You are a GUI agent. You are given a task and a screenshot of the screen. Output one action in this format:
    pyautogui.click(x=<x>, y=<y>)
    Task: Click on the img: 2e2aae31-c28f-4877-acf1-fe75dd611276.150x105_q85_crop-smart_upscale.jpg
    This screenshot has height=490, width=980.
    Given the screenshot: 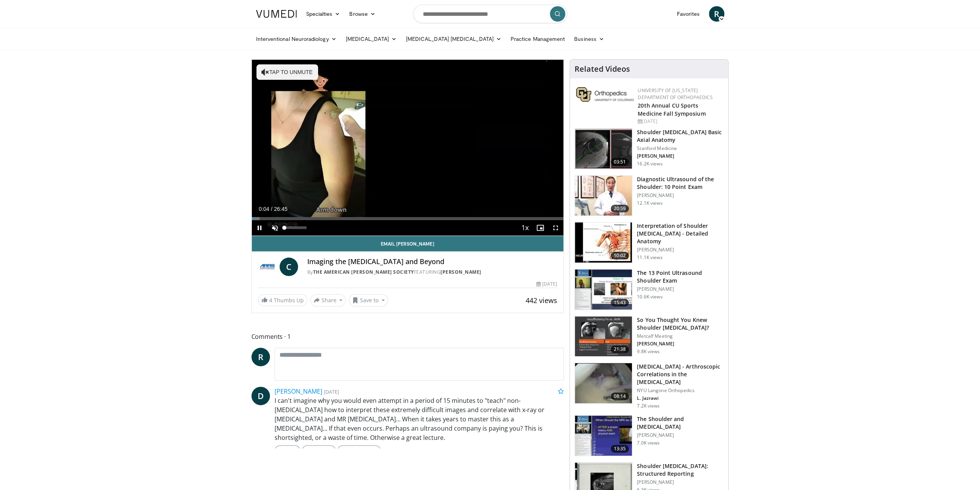 What is the action you would take?
    pyautogui.click(x=604, y=196)
    